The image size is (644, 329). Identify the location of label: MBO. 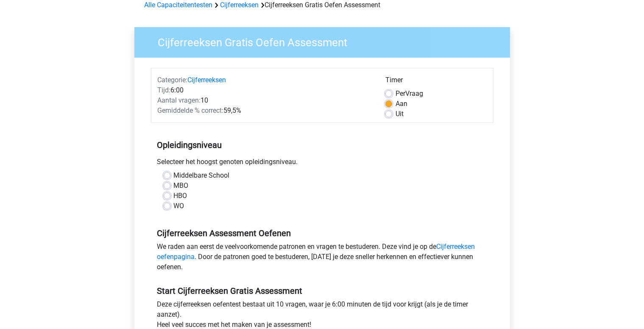
(181, 186).